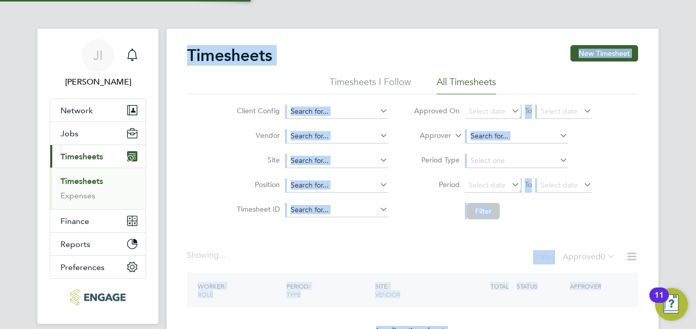  What do you see at coordinates (484, 211) in the screenshot?
I see `button: Filter` at bounding box center [484, 211].